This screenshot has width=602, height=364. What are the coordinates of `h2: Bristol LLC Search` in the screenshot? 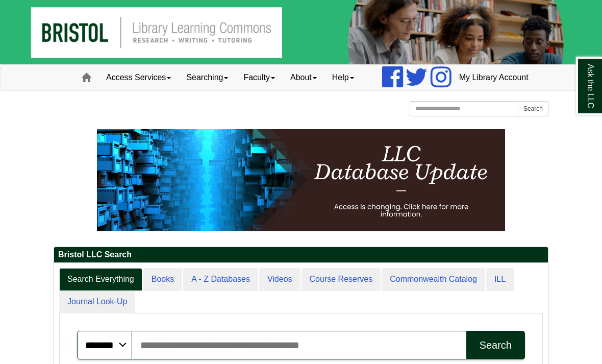 It's located at (301, 255).